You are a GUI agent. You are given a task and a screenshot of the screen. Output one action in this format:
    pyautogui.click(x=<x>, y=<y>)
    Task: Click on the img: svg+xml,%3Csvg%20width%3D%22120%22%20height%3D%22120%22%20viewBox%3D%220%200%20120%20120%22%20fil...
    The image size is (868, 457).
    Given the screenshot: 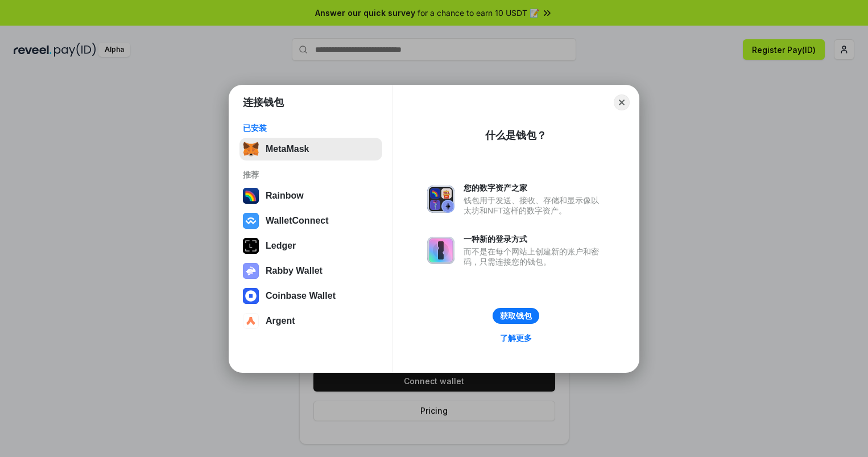 What is the action you would take?
    pyautogui.click(x=251, y=196)
    